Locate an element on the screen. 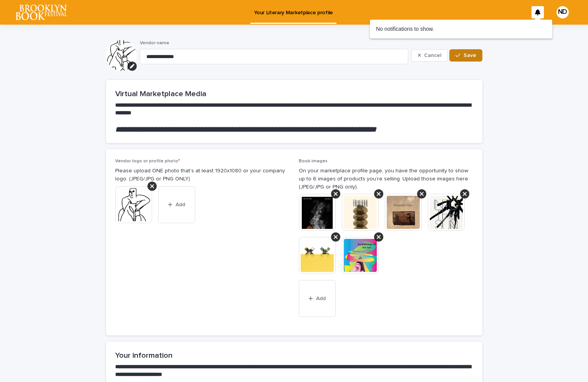 Image resolution: width=588 pixels, height=382 pixels. p: On your marketplace profile page, you have the opportunity to show up to 6 images of products you... is located at coordinates (386, 179).